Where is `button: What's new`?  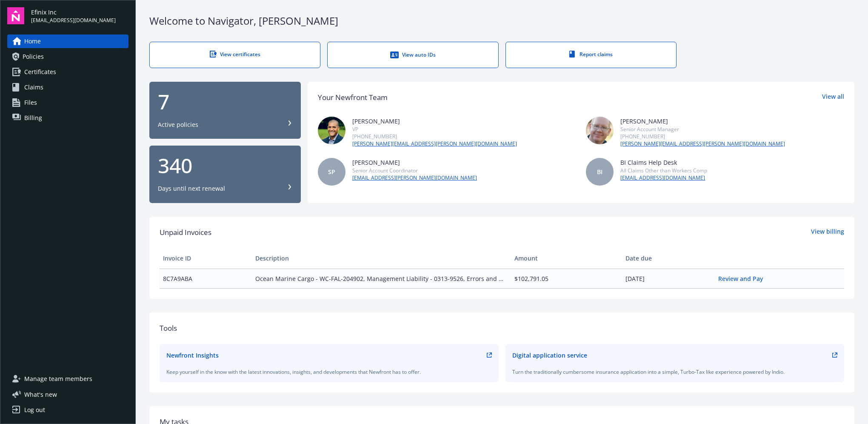
button: What's new is located at coordinates (39, 394).